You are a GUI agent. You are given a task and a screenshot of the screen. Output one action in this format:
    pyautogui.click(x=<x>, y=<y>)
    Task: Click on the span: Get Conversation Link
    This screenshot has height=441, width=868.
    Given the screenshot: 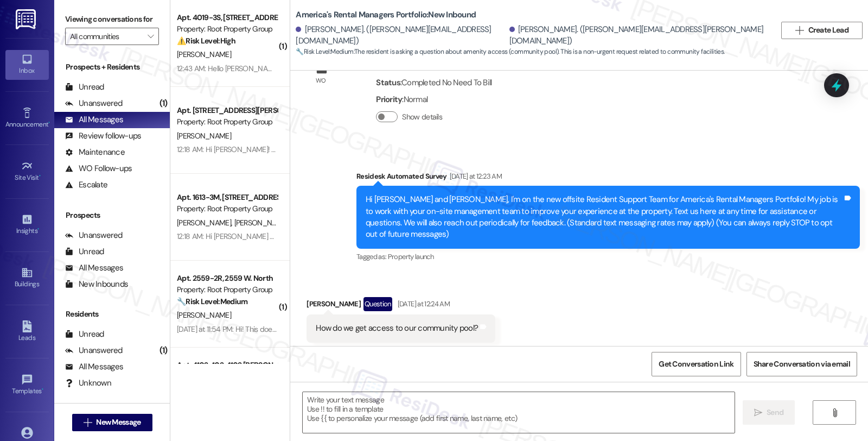 What is the action you would take?
    pyautogui.click(x=696, y=364)
    